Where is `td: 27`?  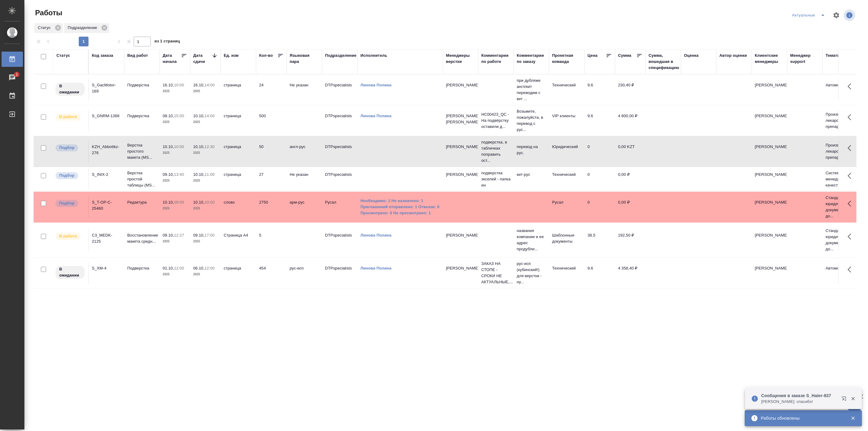 td: 27 is located at coordinates (272, 179).